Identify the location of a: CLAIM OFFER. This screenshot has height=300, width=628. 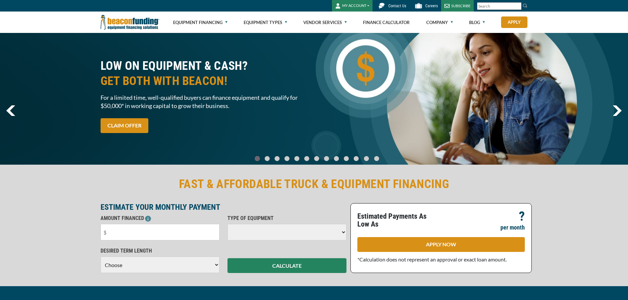
(124, 126).